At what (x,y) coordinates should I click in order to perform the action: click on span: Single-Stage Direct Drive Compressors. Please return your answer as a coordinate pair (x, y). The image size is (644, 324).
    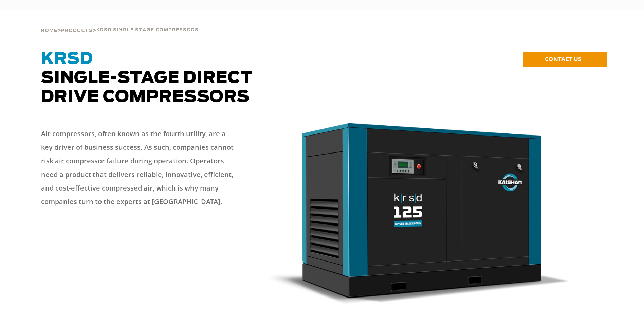
    Looking at the image, I should click on (147, 78).